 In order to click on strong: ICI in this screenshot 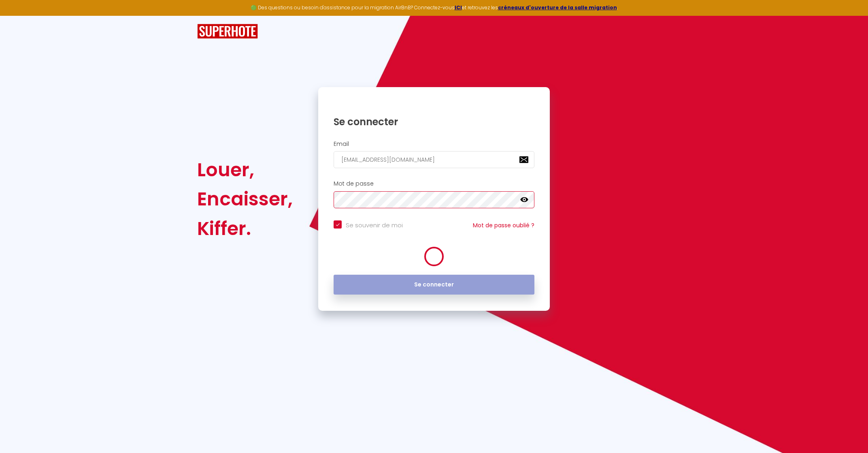, I will do `click(459, 7)`.